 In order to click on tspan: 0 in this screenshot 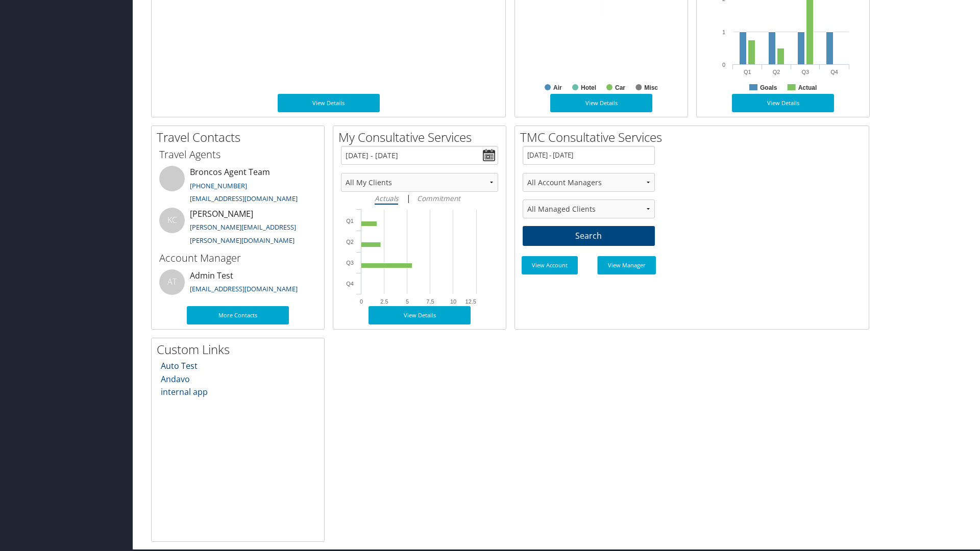, I will do `click(724, 65)`.